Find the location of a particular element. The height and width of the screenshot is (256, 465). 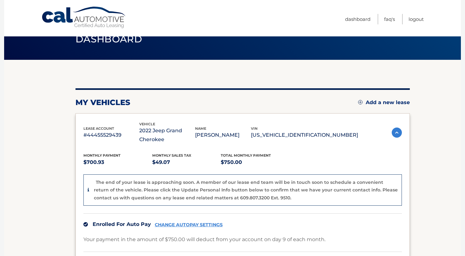

h2: my vehicles is located at coordinates (103, 103).